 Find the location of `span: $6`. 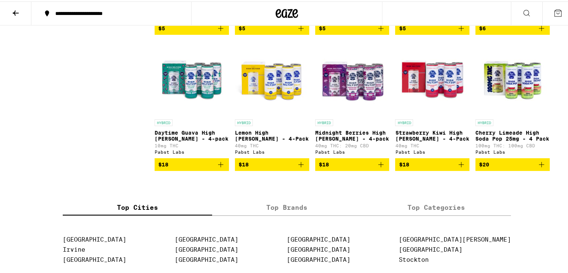

span: $6 is located at coordinates (482, 27).